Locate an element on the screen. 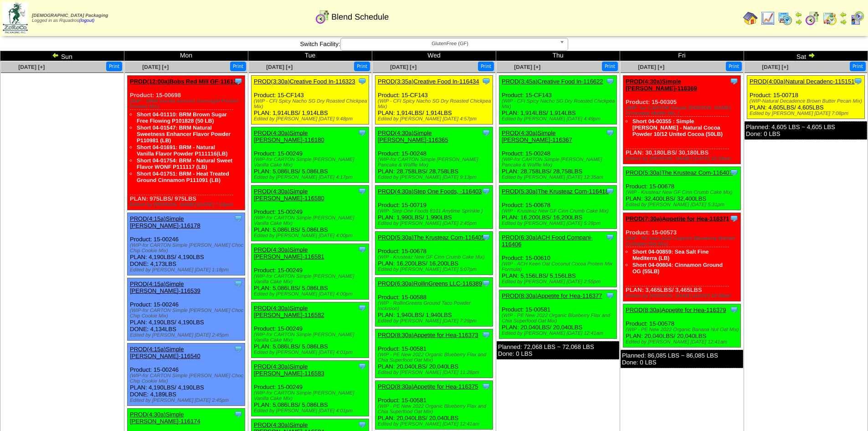  a: PROD(6:30a)ACH Food Compani-116406 is located at coordinates (547, 241).